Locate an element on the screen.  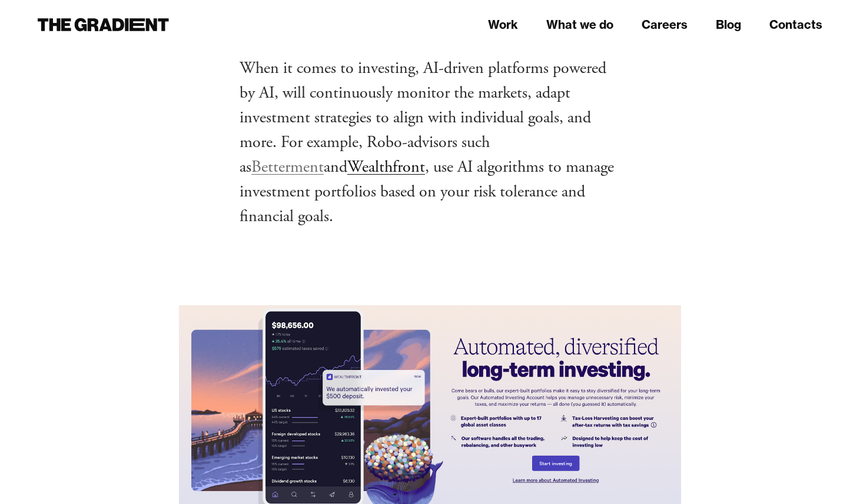
a: What we do is located at coordinates (580, 25).